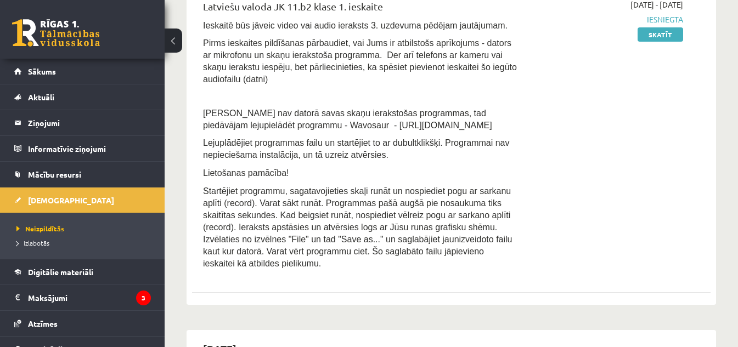 Image resolution: width=738 pixels, height=347 pixels. I want to click on legend: Informatīvie ziņojumi, so click(89, 149).